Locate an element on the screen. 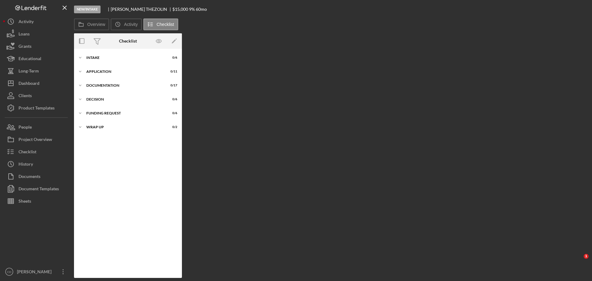 Image resolution: width=592 pixels, height=281 pixels. span: $15,000 is located at coordinates (180, 9).